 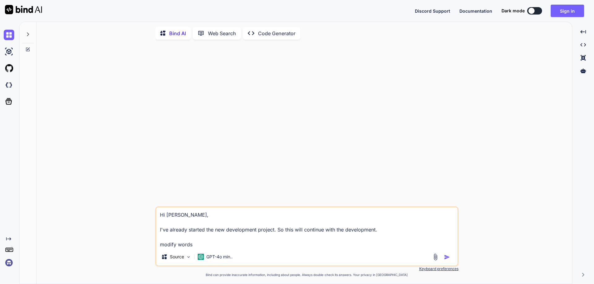 I want to click on button: Sign in, so click(x=567, y=11).